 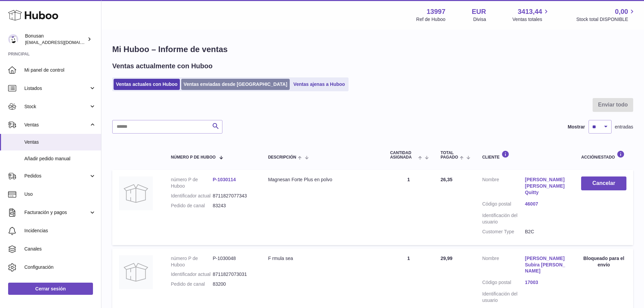 What do you see at coordinates (621, 11) in the screenshot?
I see `span: 0,00` at bounding box center [621, 11].